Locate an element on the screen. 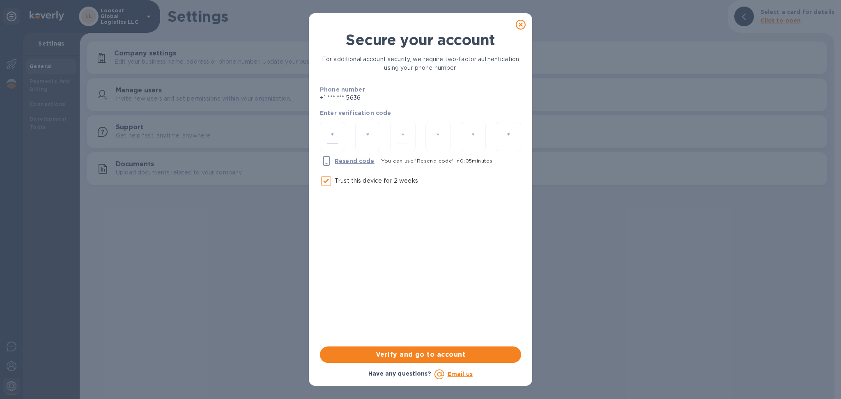 Image resolution: width=841 pixels, height=399 pixels. button: Verify and go to account is located at coordinates (421, 355).